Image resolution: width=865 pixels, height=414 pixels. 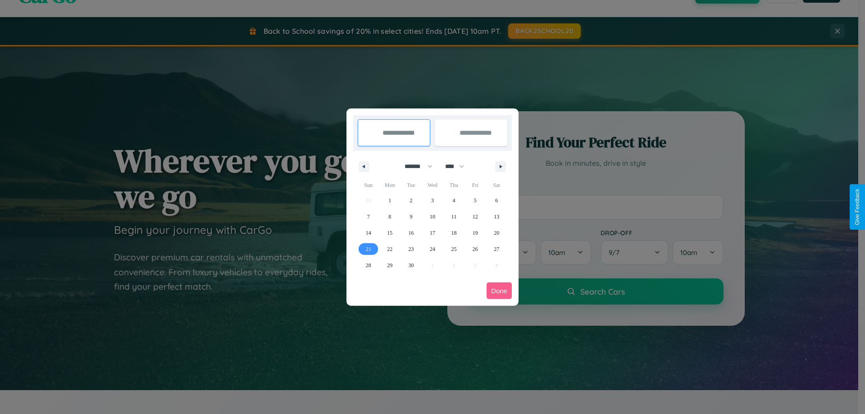 What do you see at coordinates (475, 200) in the screenshot?
I see `button: 5` at bounding box center [475, 200].